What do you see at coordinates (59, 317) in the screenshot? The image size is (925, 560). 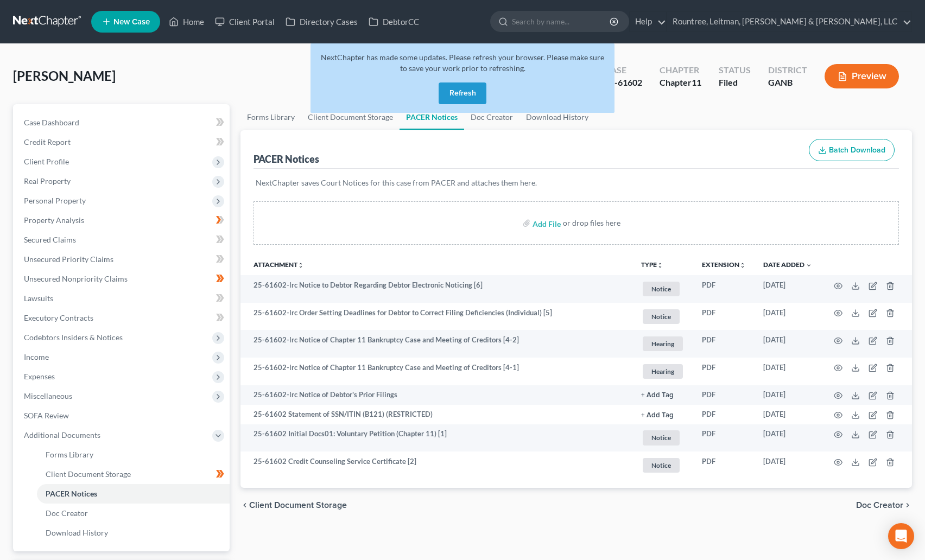 I see `span: Executory Contracts` at bounding box center [59, 317].